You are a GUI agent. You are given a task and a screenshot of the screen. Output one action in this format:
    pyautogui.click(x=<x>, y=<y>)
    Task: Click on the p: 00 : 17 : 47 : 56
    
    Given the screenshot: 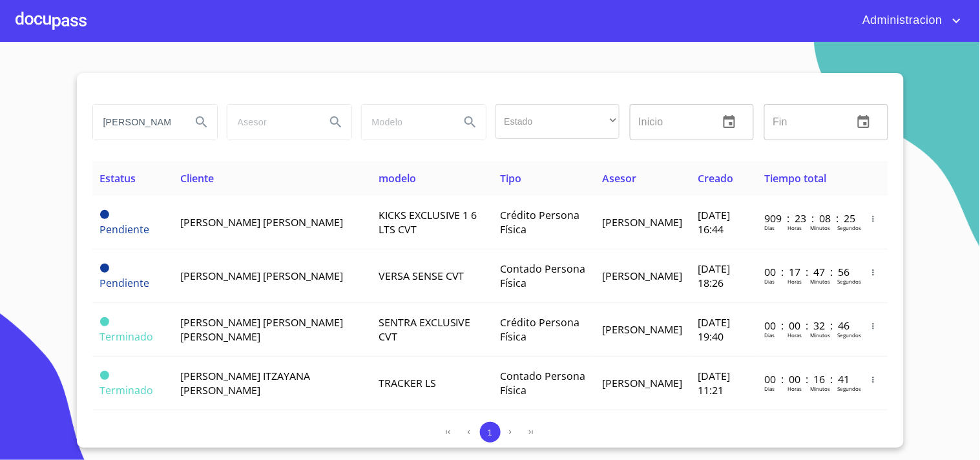 What is the action you would take?
    pyautogui.click(x=807, y=272)
    